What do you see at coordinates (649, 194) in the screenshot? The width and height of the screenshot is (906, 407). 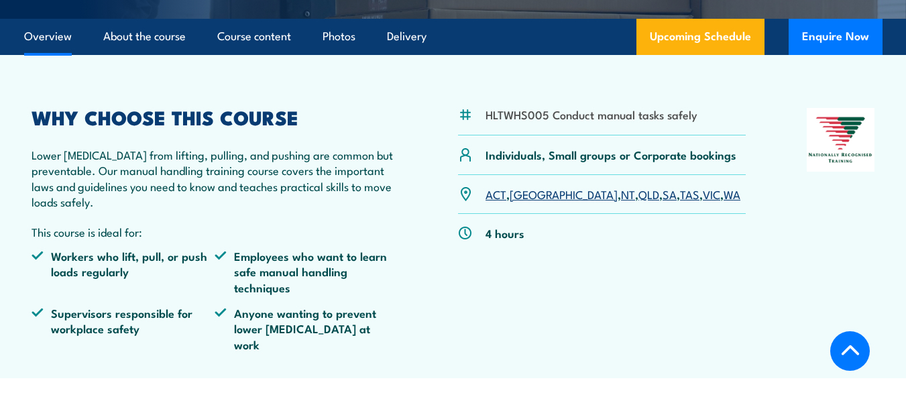 I see `a: QLD` at bounding box center [649, 194].